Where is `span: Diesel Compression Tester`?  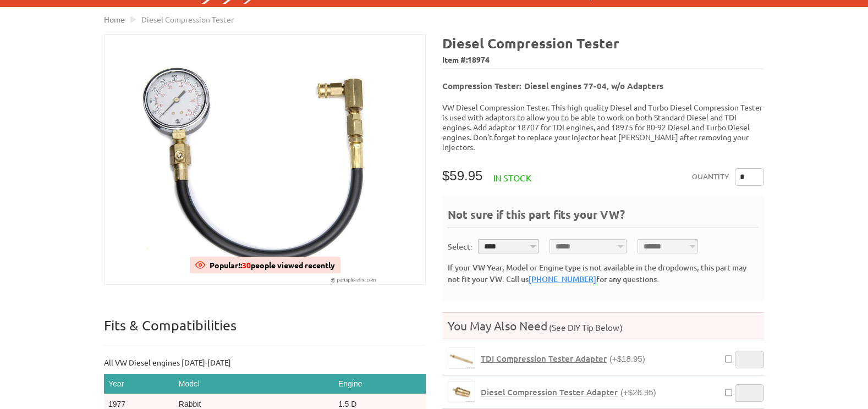
span: Diesel Compression Tester is located at coordinates (187, 19).